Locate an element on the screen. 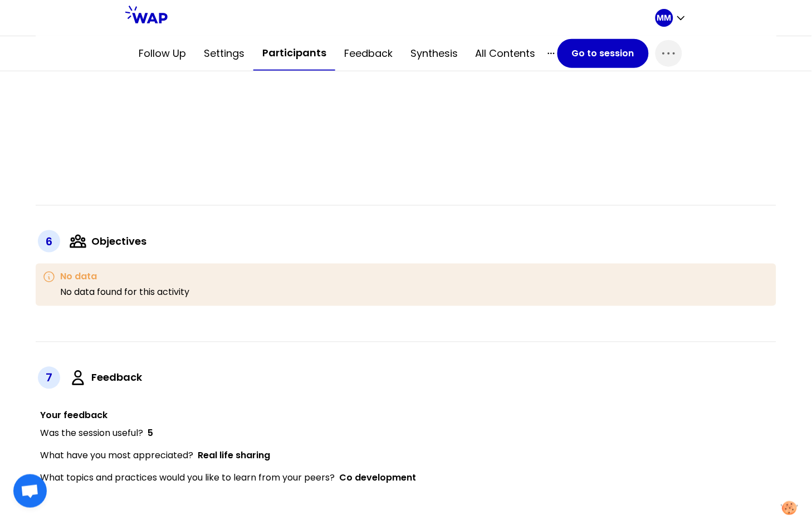 The width and height of the screenshot is (812, 519). label: Feedback is located at coordinates (116, 378).